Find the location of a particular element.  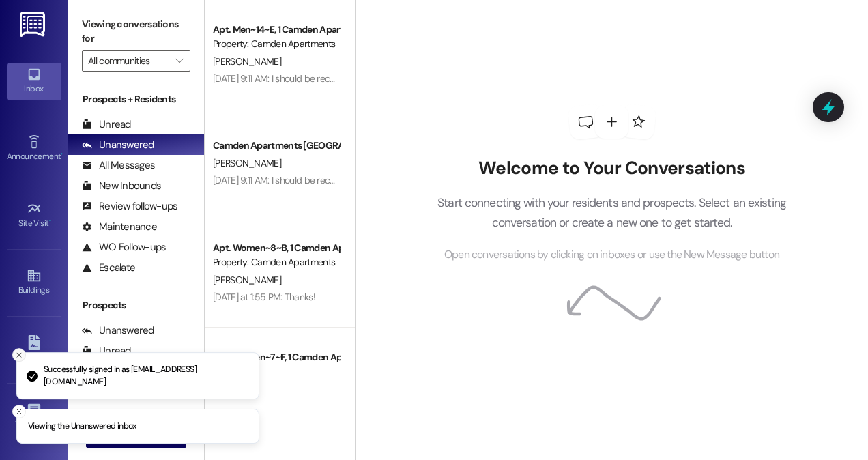

div: Escalate is located at coordinates (109, 268).